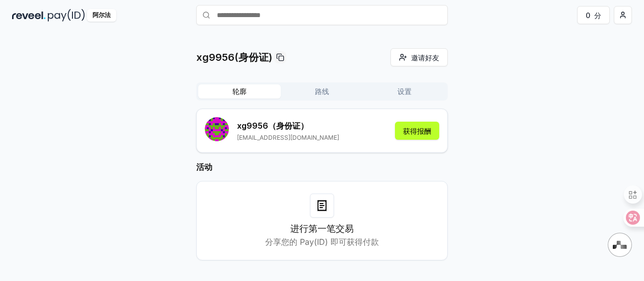 This screenshot has width=644, height=281. What do you see at coordinates (405, 91) in the screenshot?
I see `font: 设置` at bounding box center [405, 91].